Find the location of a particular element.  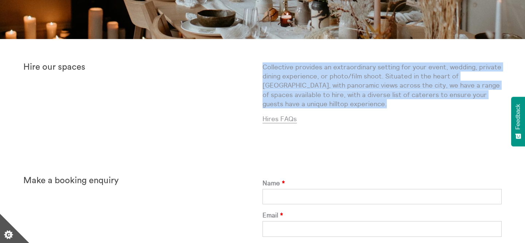

strong: our spaces is located at coordinates (64, 67).